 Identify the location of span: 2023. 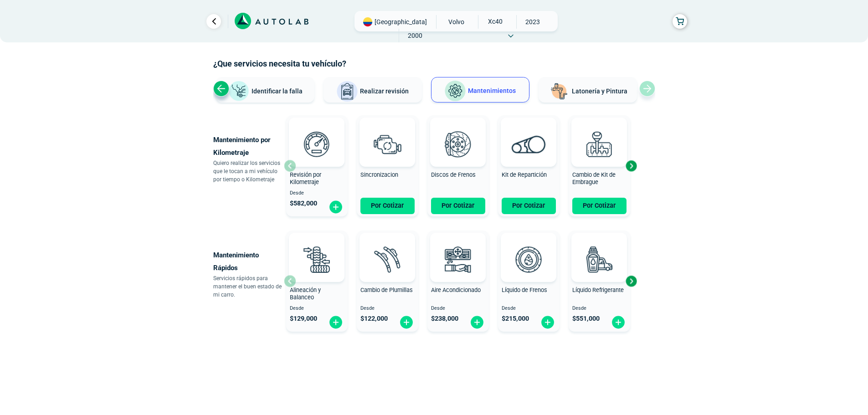
(533, 22).